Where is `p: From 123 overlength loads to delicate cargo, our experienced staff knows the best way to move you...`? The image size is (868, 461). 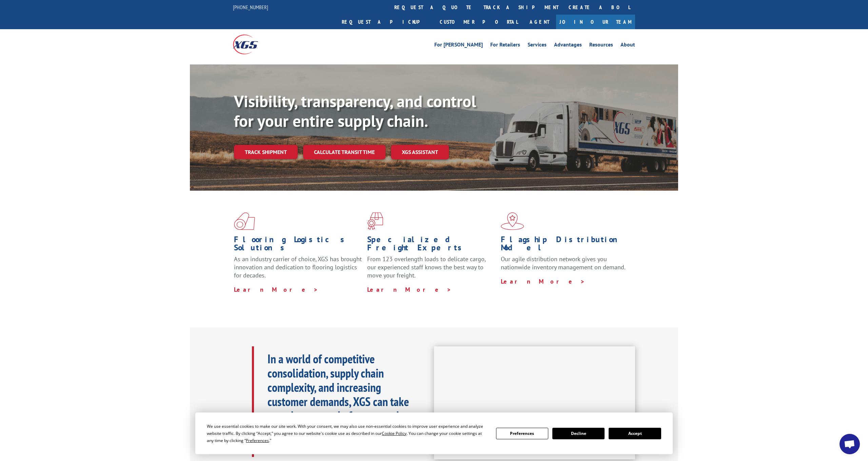 p: From 123 overlength loads to delicate cargo, our experienced staff knows the best way to move you... is located at coordinates (432, 270).